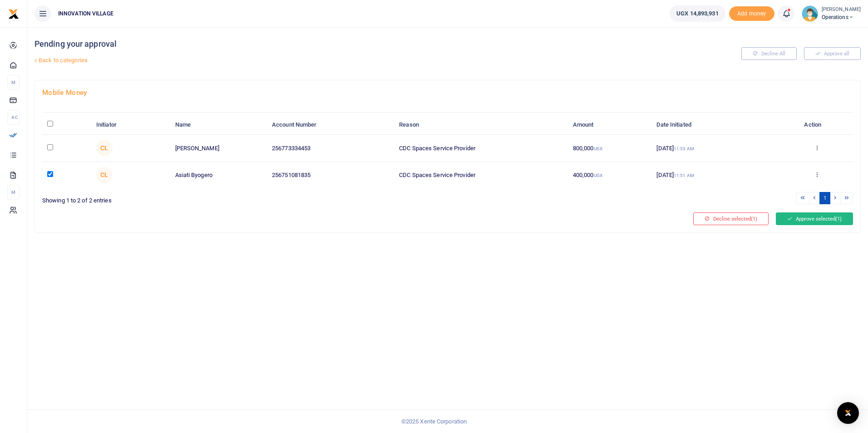  What do you see at coordinates (218, 175) in the screenshot?
I see `td: Asiati Byogero` at bounding box center [218, 175].